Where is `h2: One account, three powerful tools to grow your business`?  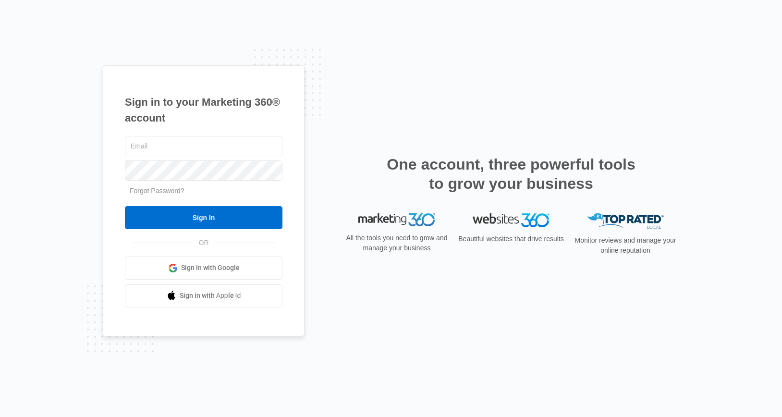 h2: One account, three powerful tools to grow your business is located at coordinates (511, 174).